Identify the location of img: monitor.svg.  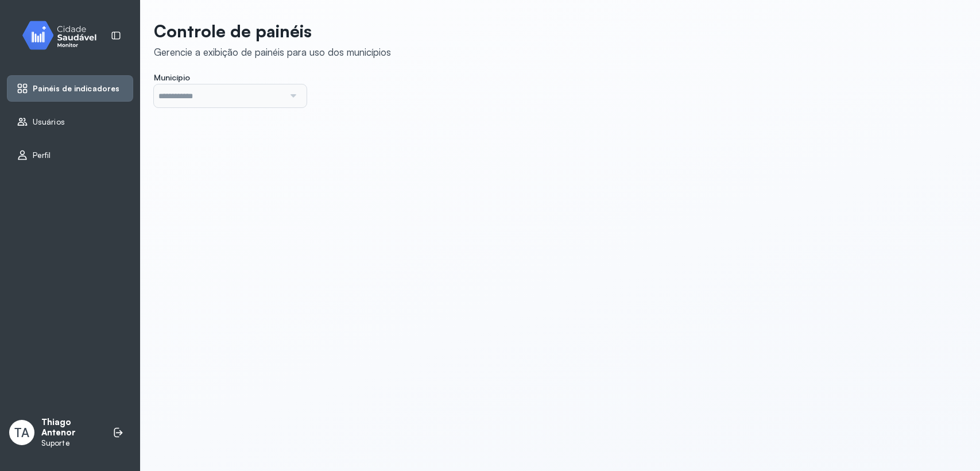
(64, 35).